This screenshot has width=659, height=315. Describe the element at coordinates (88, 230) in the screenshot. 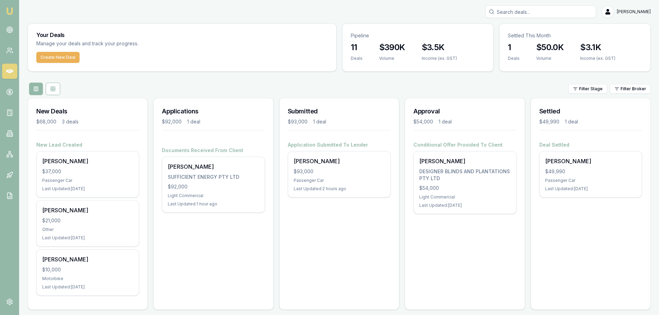

I see `div: Other` at that location.